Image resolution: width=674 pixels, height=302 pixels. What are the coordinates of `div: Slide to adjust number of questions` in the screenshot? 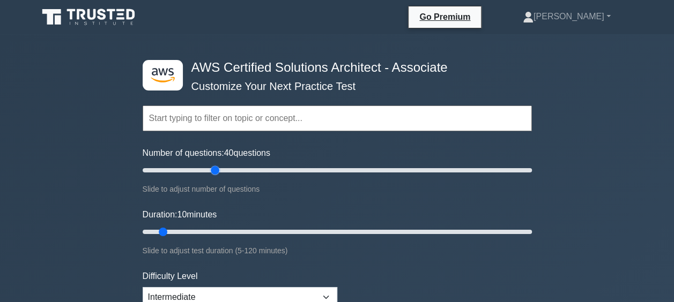 It's located at (337, 189).